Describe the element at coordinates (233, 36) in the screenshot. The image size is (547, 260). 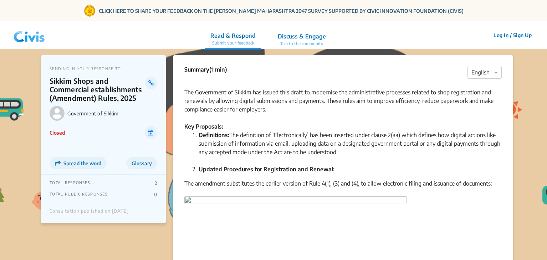
I see `p: Read & Respond` at that location.